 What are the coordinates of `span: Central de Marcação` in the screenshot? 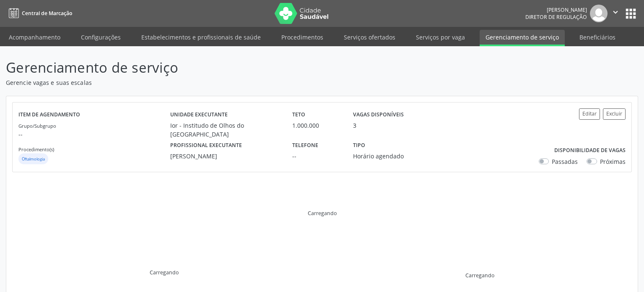 It's located at (47, 13).